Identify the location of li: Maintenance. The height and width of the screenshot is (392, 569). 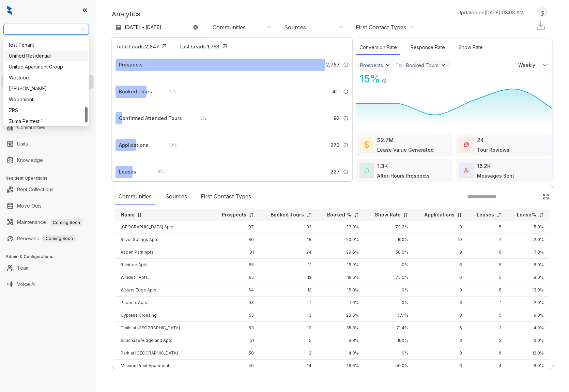
(48, 222).